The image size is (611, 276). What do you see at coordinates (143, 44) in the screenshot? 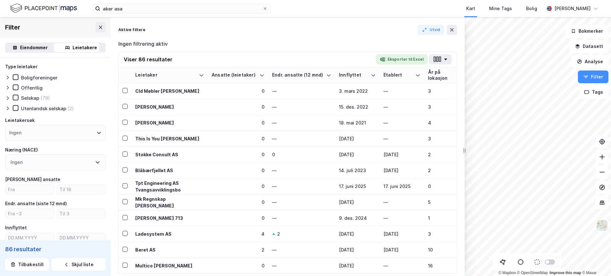
I see `div: Ingen filtrering aktiv` at bounding box center [143, 44].